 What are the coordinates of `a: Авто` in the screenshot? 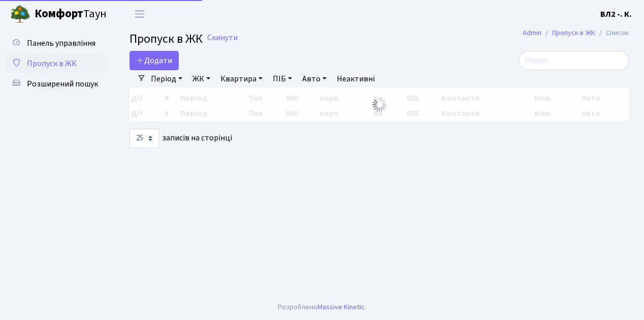 It's located at (314, 79).